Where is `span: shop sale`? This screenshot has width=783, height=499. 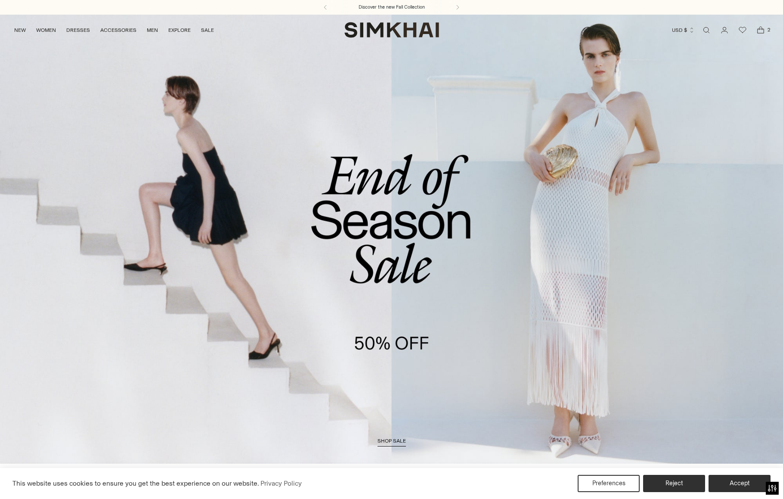 span: shop sale is located at coordinates (392, 441).